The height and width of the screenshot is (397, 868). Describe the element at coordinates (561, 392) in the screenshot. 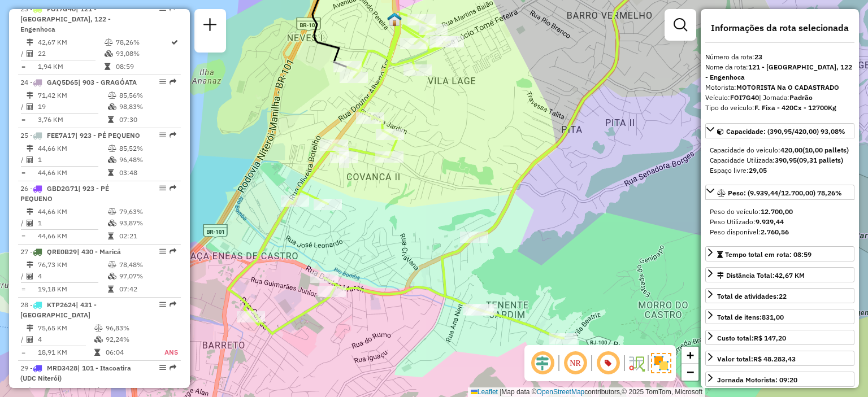

I see `a: OpenStreetMap` at that location.